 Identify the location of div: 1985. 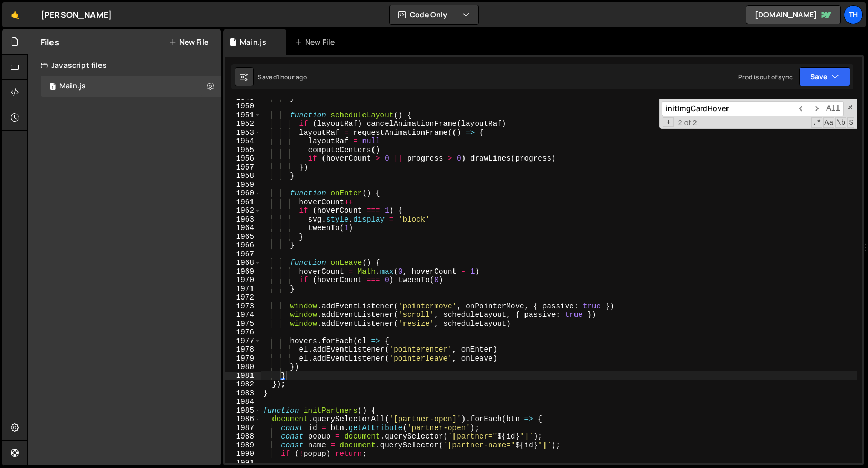
(243, 410).